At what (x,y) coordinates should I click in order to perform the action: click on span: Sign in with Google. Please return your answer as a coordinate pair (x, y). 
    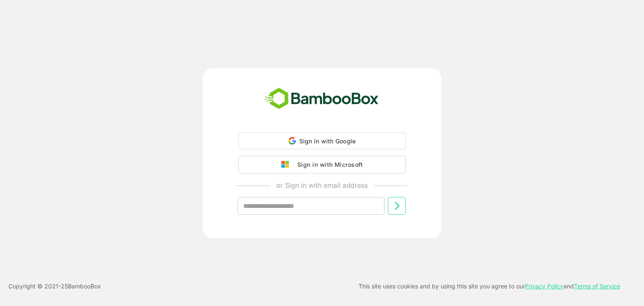
    Looking at the image, I should click on (327, 141).